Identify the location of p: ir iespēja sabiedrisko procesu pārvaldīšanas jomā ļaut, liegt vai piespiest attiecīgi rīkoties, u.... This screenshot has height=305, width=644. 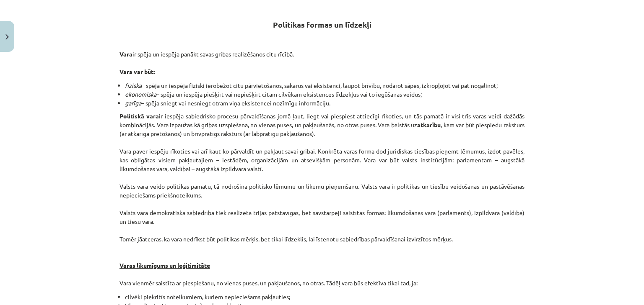
(322, 200).